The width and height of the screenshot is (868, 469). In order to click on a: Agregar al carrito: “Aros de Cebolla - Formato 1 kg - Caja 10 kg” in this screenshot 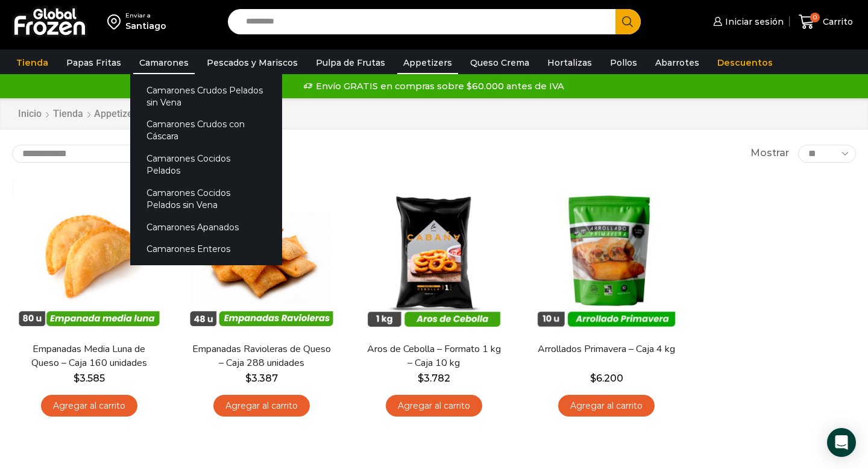, I will do `click(434, 405)`.